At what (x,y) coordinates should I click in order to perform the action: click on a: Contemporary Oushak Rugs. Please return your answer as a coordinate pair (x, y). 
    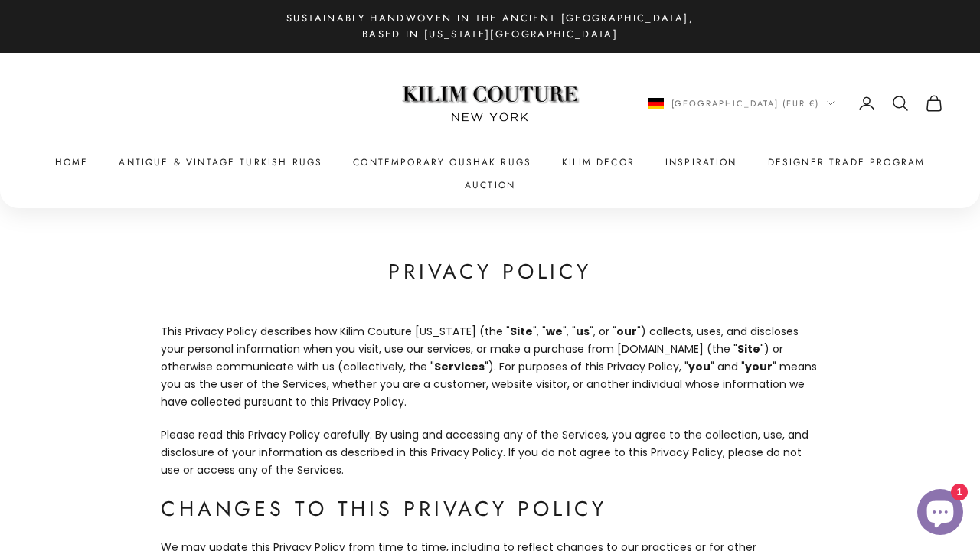
    Looking at the image, I should click on (442, 162).